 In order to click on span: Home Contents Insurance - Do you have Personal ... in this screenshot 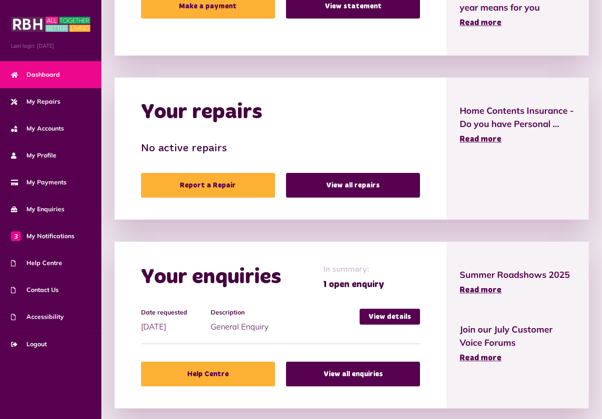, I will do `click(517, 117)`.